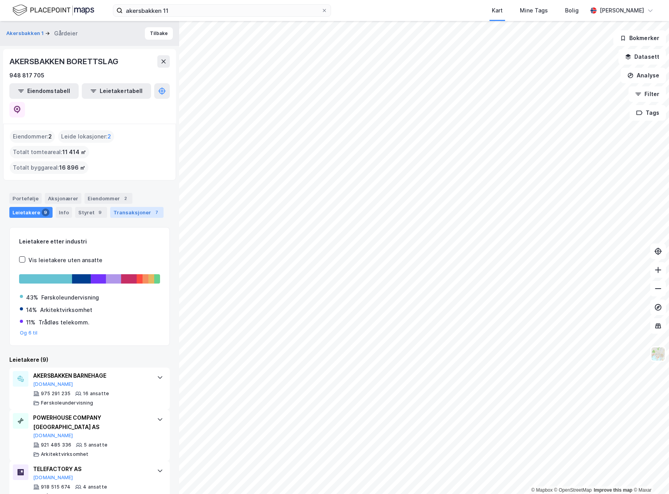 The width and height of the screenshot is (669, 494). I want to click on div: Leietakere (9), so click(90, 360).